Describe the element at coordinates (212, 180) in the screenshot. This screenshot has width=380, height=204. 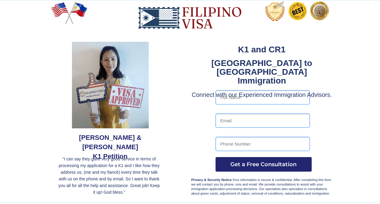
I see `strong: Privacy & Security Notice:` at that location.